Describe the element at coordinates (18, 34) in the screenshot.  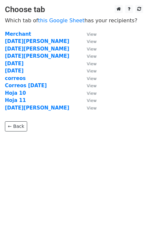
I see `a: Merchant` at that location.